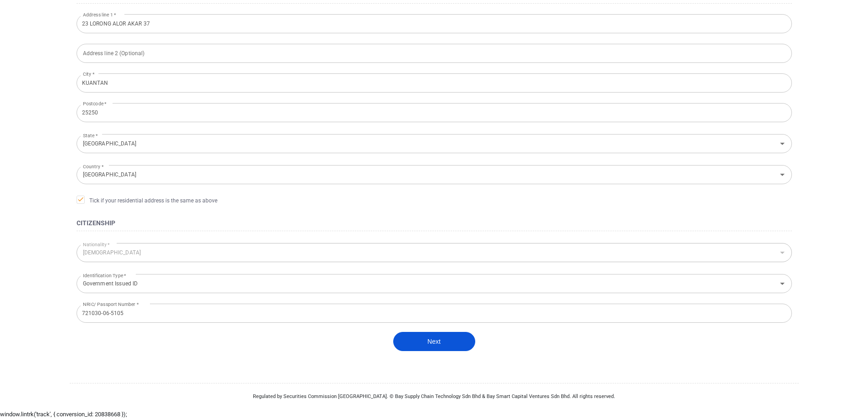 The height and width of the screenshot is (419, 868). What do you see at coordinates (95, 103) in the screenshot?
I see `label: Postcode *` at bounding box center [95, 103].